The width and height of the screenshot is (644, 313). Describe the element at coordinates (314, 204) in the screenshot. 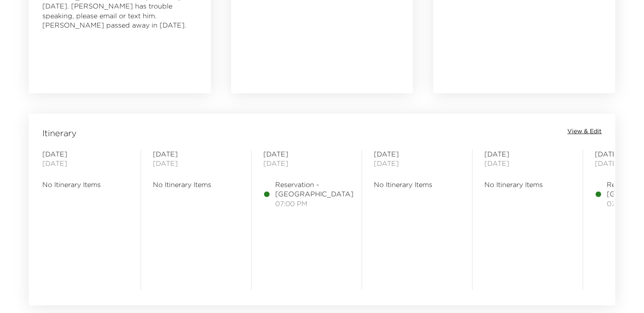

I see `span: 07:00 PM` at that location.